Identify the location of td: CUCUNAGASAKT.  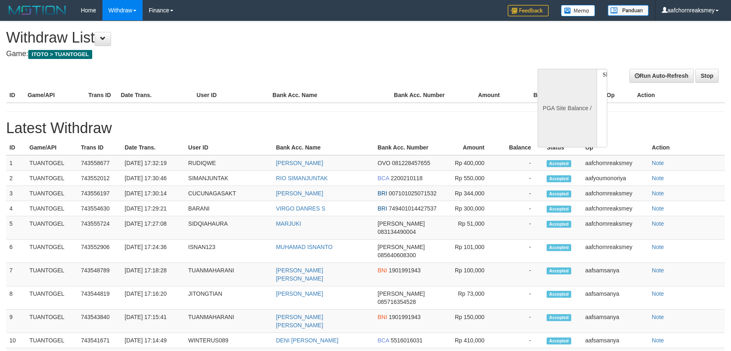
(229, 193).